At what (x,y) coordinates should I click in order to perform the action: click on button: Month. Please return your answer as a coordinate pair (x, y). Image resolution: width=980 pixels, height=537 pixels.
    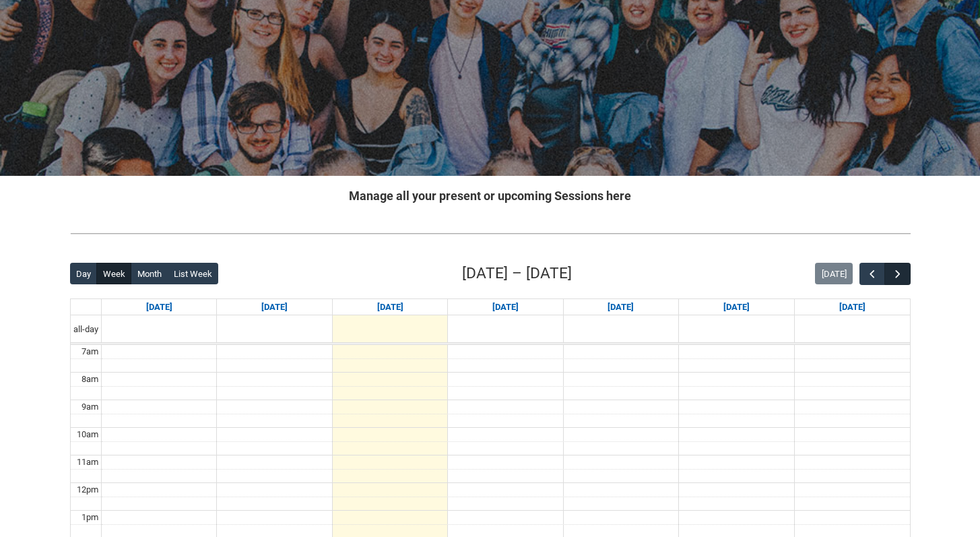
    Looking at the image, I should click on (149, 274).